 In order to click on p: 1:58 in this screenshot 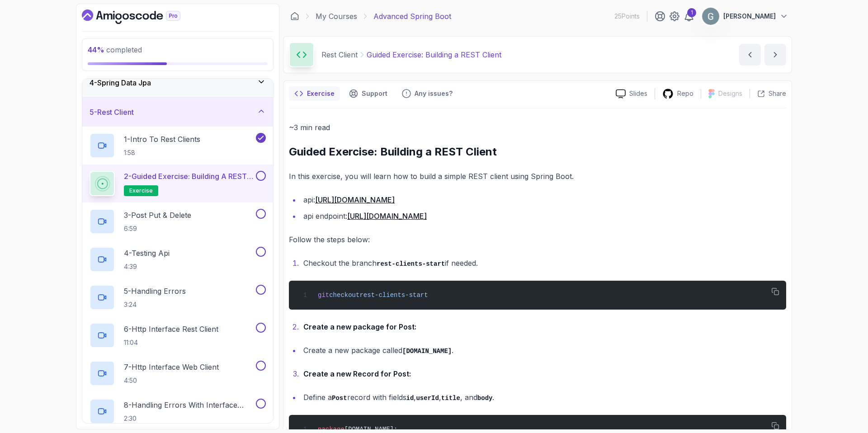, I will do `click(162, 153)`.